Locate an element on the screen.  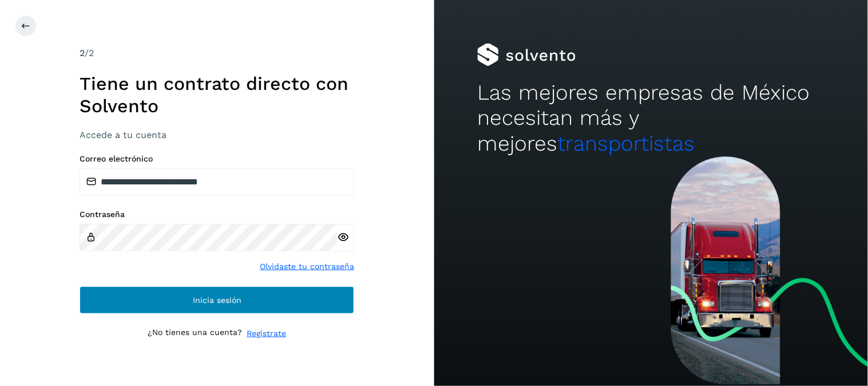
h1: Tiene un contrato directo con Solvento is located at coordinates (217, 95).